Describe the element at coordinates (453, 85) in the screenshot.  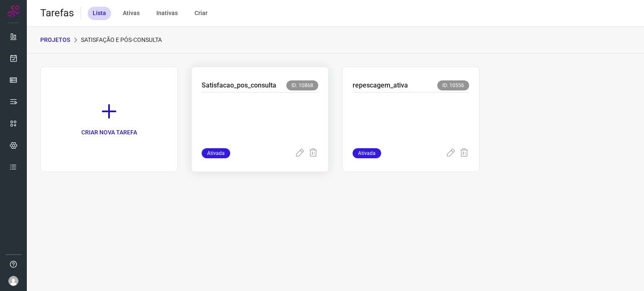
I see `span: ID: 10556` at that location.